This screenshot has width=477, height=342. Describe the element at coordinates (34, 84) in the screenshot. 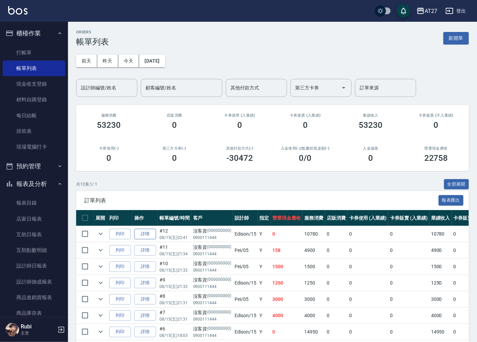

I see `a: 現金收支登錄` at that location.